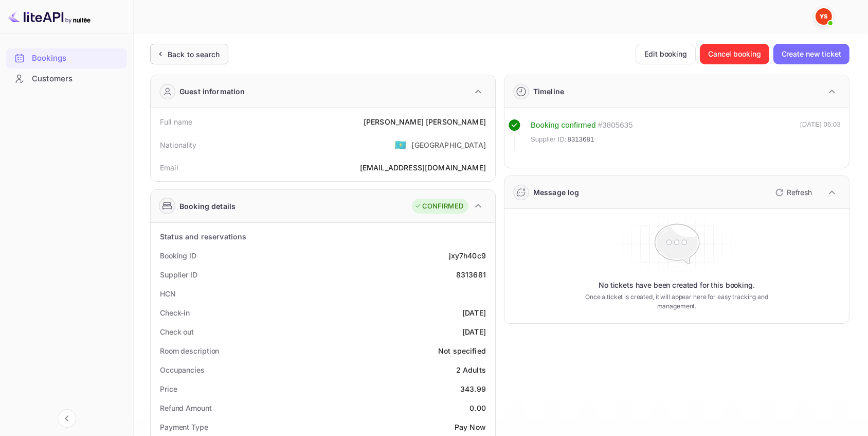 The width and height of the screenshot is (868, 436). What do you see at coordinates (824, 16) in the screenshot?
I see `img: Yandex Support` at bounding box center [824, 16].